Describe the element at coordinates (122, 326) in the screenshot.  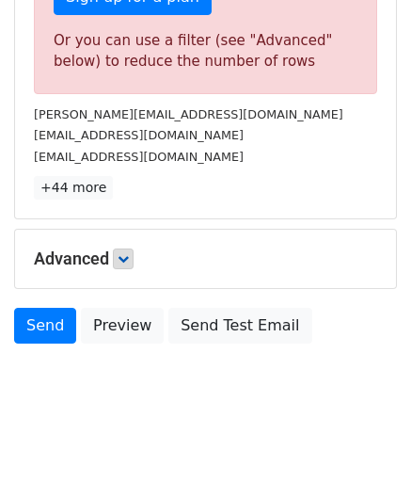
I see `a: Preview` at that location.